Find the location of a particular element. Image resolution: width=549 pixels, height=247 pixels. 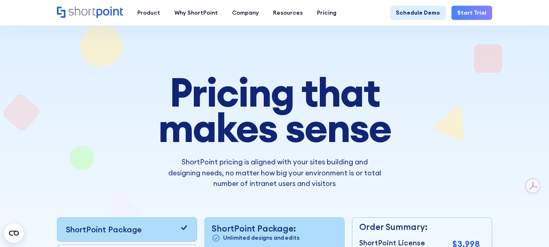

div: Chat Widget is located at coordinates (529, 227).